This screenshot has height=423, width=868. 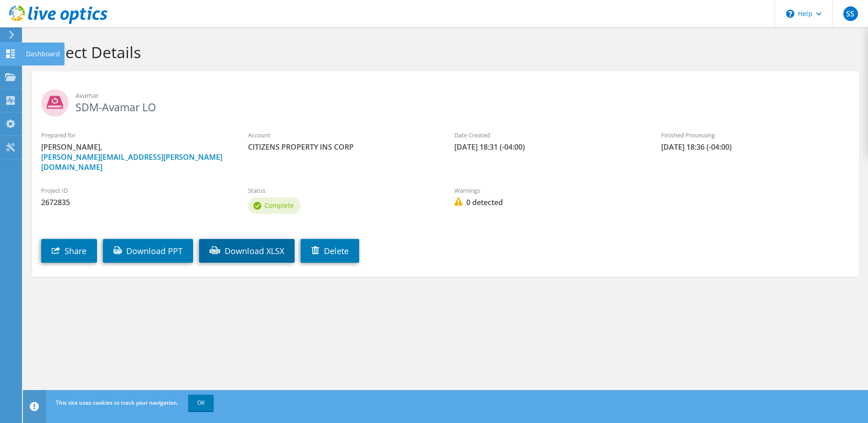 What do you see at coordinates (791, 14) in the screenshot?
I see `svg: \n` at bounding box center [791, 14].